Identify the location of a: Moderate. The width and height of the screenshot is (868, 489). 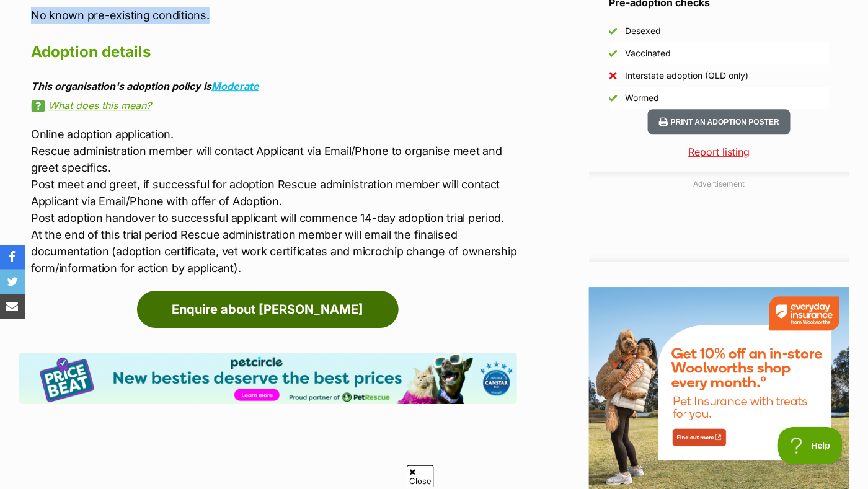
(235, 86).